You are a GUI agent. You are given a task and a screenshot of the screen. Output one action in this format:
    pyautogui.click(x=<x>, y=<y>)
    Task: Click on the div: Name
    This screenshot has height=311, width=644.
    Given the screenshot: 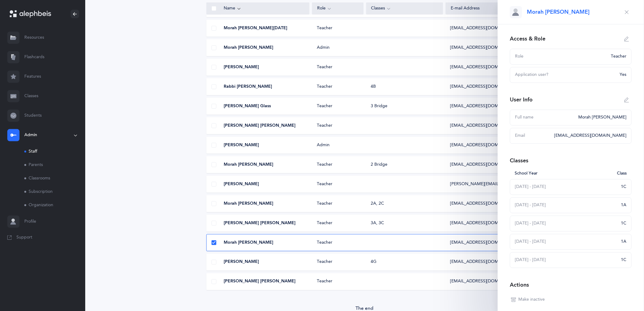 What is the action you would take?
    pyautogui.click(x=264, y=9)
    